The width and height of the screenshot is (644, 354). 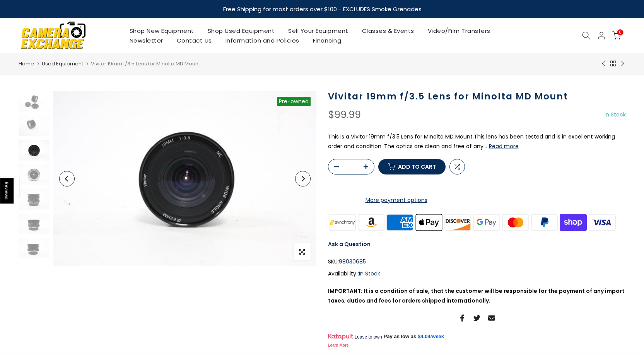 What do you see at coordinates (322, 9) in the screenshot?
I see `strong: Free Shipping for most orders over $100 - EXCLUDES Smoke Grenades` at bounding box center [322, 9].